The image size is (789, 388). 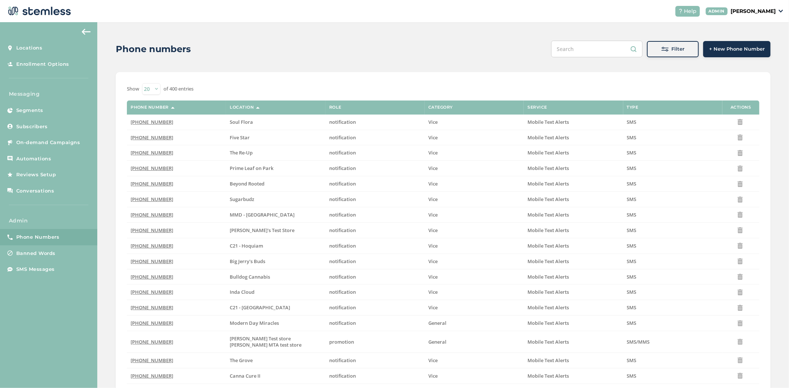 I want to click on span: Automations, so click(x=34, y=159).